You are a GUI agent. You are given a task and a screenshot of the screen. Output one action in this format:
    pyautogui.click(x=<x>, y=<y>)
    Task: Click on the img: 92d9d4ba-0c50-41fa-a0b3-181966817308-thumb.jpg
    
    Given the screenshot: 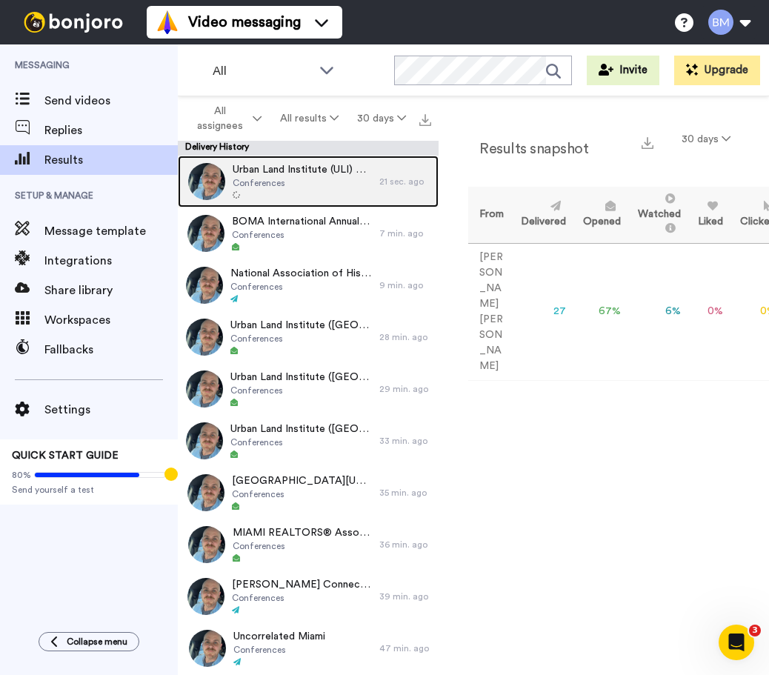 What is the action you would take?
    pyautogui.click(x=207, y=545)
    